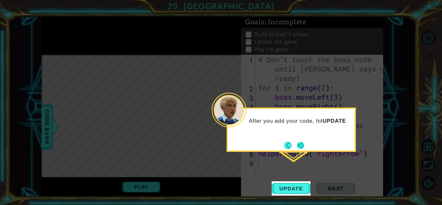  Describe the element at coordinates (291, 188) in the screenshot. I see `button: Update` at that location.